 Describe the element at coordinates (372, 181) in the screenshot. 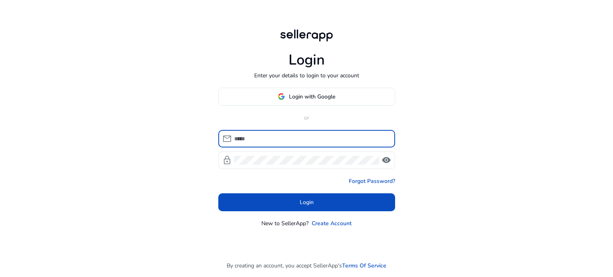

I see `a: Forgot Password?` at that location.